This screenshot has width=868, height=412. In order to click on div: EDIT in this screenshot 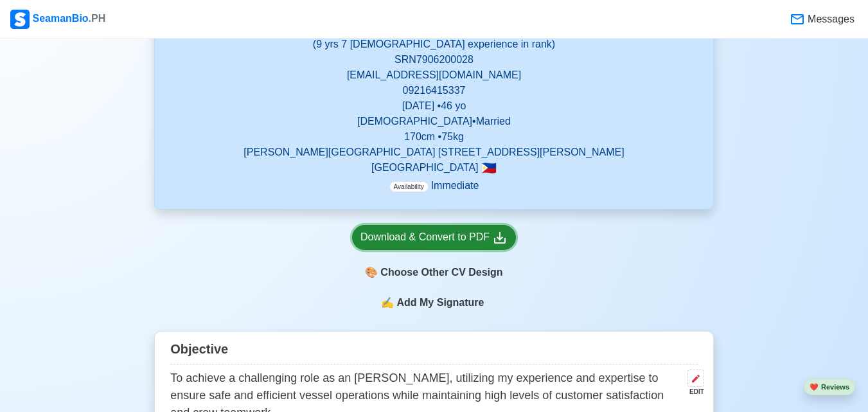, I will do `click(693, 391)`.